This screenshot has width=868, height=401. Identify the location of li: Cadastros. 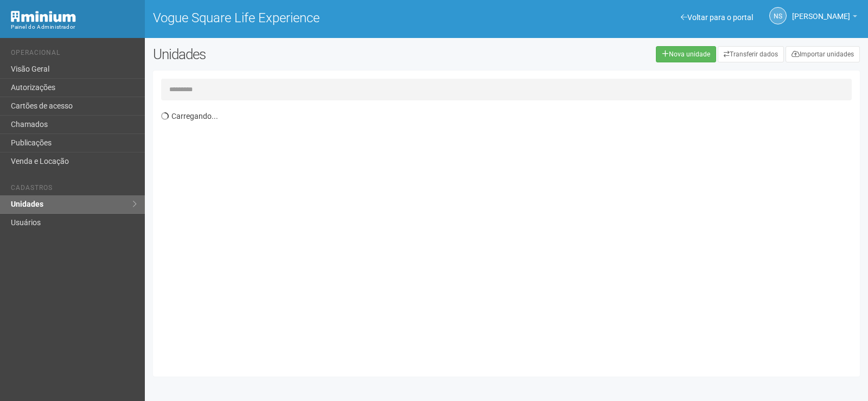
(74, 189).